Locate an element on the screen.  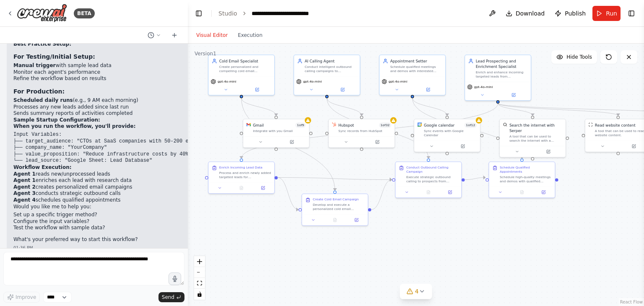
strong: For Production: is located at coordinates (39, 92).